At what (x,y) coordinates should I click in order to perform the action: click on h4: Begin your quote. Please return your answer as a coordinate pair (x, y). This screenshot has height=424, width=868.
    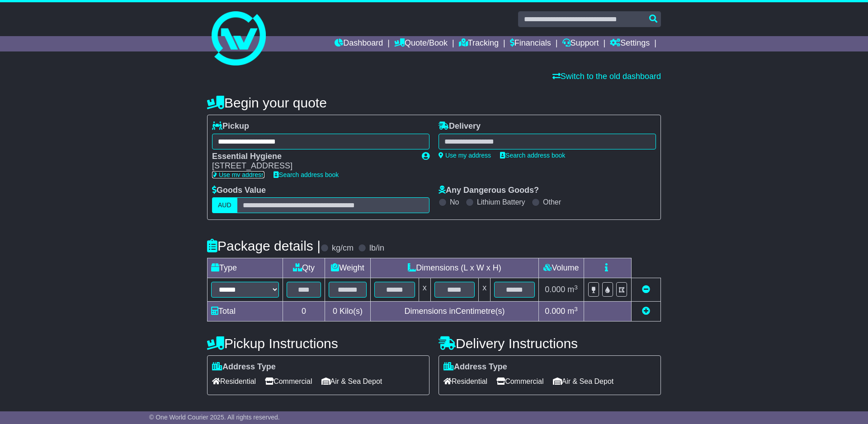
    Looking at the image, I should click on (434, 103).